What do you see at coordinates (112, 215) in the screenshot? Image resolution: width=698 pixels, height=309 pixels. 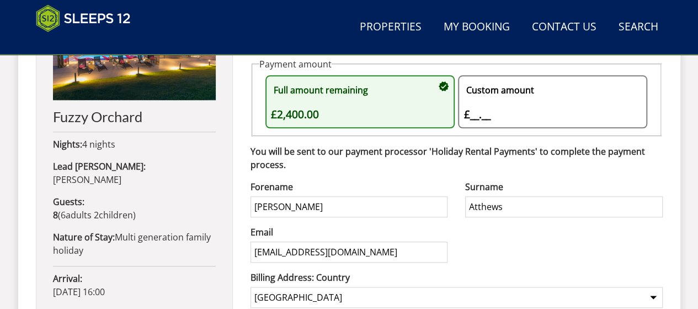 I see `span: child` at bounding box center [112, 215].